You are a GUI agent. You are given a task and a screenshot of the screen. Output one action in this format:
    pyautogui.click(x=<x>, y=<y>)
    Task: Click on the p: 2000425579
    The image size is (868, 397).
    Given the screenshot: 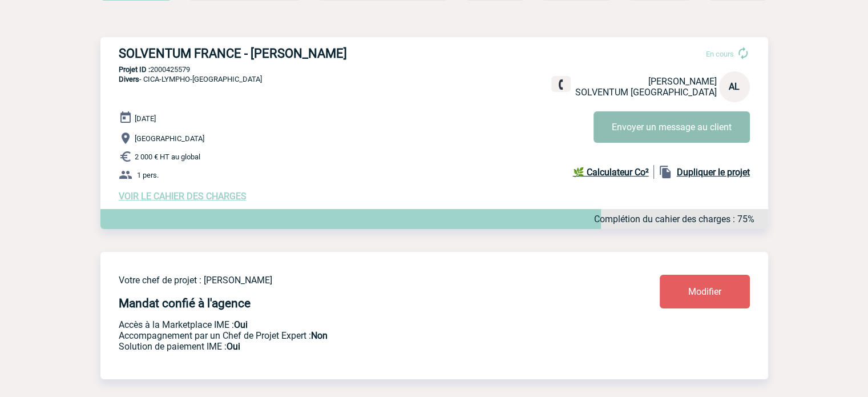 What is the action you would take?
    pyautogui.click(x=434, y=69)
    